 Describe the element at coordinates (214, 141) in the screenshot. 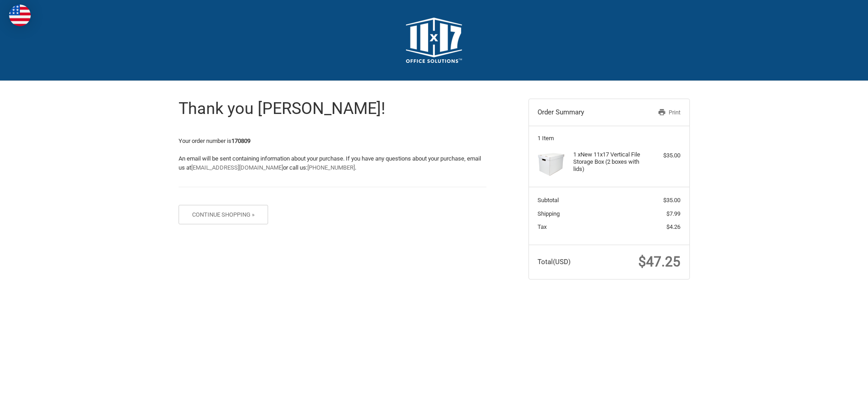

I see `span: Your order number is` at that location.